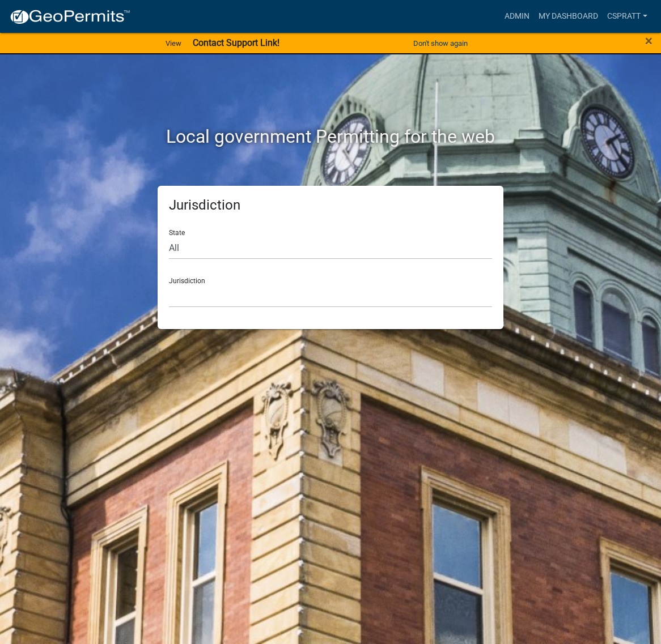 Image resolution: width=661 pixels, height=644 pixels. Describe the element at coordinates (568, 17) in the screenshot. I see `a: My Dashboard` at that location.